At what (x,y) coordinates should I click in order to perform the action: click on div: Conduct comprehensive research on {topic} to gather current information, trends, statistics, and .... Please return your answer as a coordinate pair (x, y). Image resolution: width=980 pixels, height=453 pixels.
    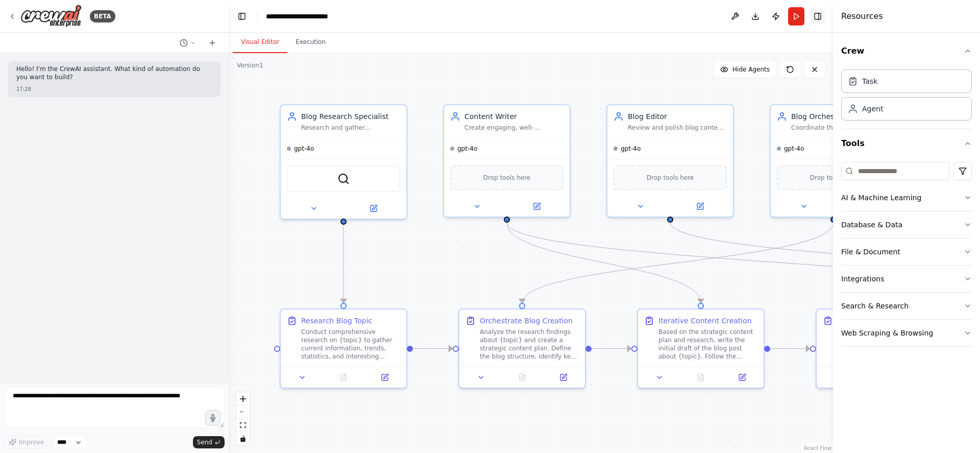
    Looking at the image, I should click on (351, 344).